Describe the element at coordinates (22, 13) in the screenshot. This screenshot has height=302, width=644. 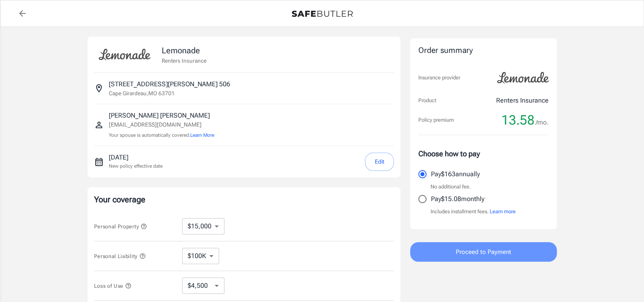
I see `a: back to quotes` at that location.